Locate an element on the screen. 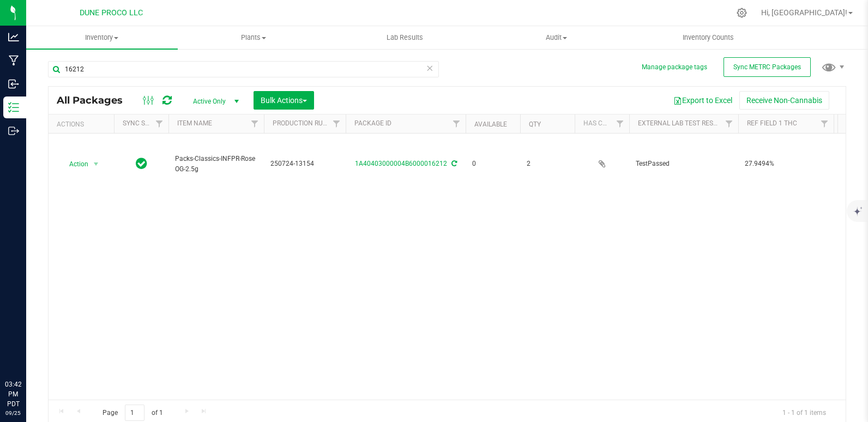 The image size is (868, 422). span: Packs-Classics-INFPR-Rose OG-2.5g is located at coordinates (216, 165).